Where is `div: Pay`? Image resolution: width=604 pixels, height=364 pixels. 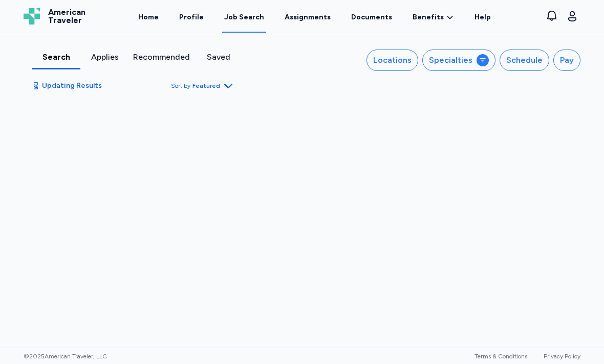 div: Pay is located at coordinates (566, 61).